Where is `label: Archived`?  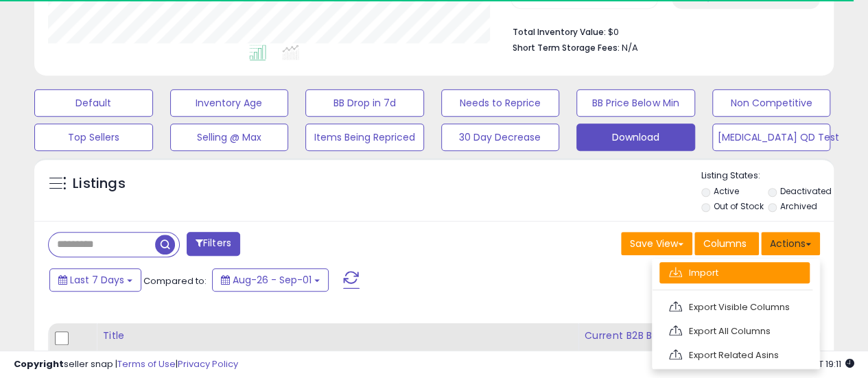
label: Archived is located at coordinates (799, 205).